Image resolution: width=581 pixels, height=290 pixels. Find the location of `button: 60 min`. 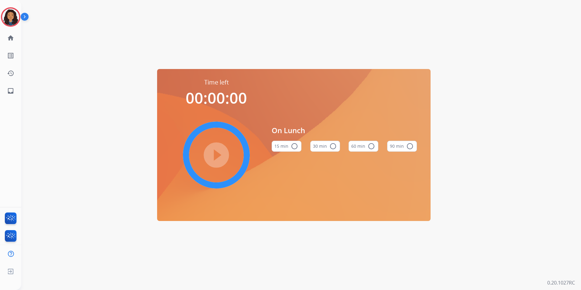

button: 60 min is located at coordinates (364, 146).